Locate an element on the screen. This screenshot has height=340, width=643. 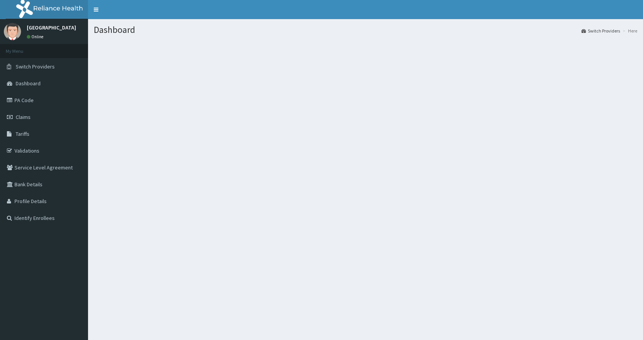
span: Dashboard is located at coordinates (28, 83).